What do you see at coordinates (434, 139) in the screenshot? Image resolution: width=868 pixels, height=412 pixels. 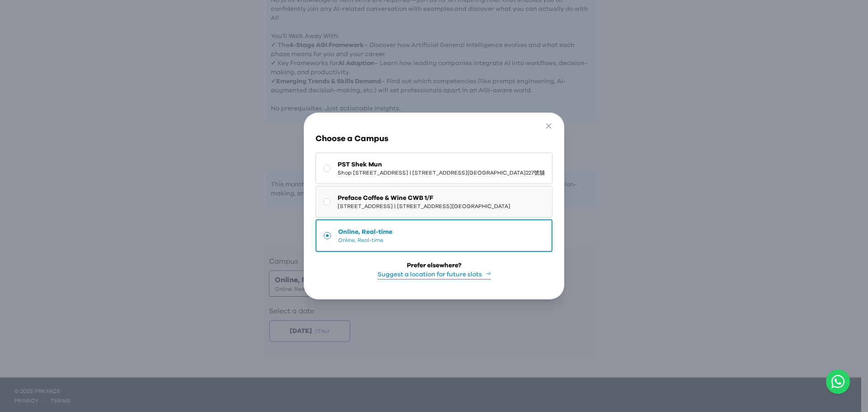 I see `h3: Choose a Campus` at bounding box center [434, 139].